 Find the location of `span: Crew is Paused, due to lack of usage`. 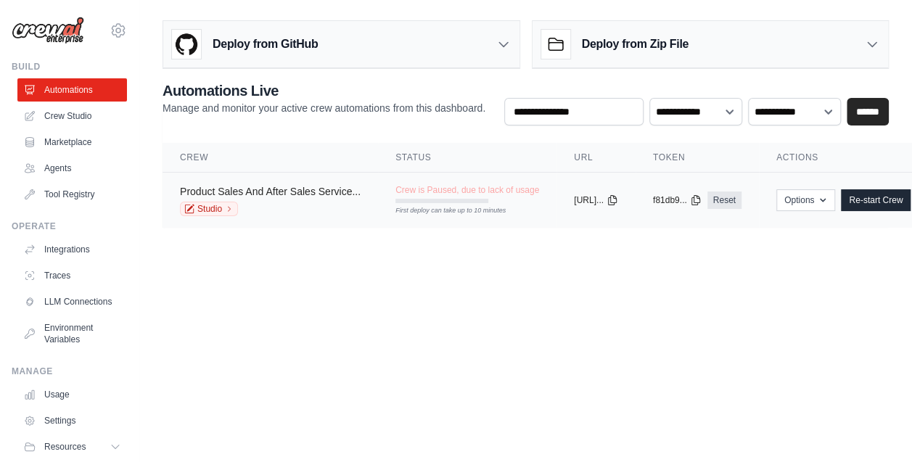

span: Crew is Paused, due to lack of usage is located at coordinates (467, 190).